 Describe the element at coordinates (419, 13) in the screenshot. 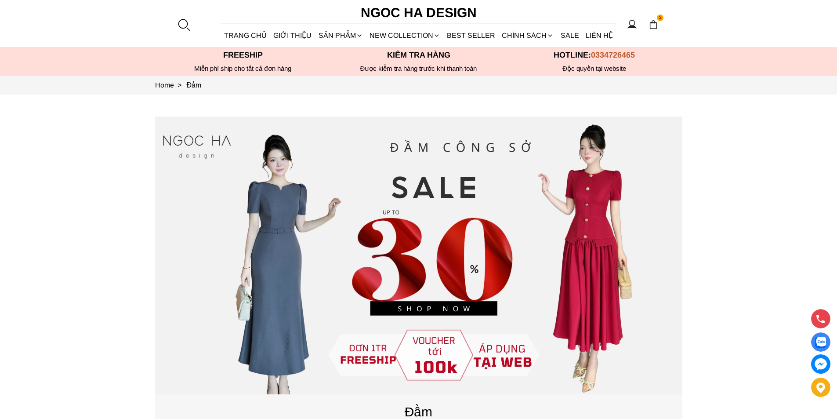

I see `h6: Ngoc Ha Design` at that location.